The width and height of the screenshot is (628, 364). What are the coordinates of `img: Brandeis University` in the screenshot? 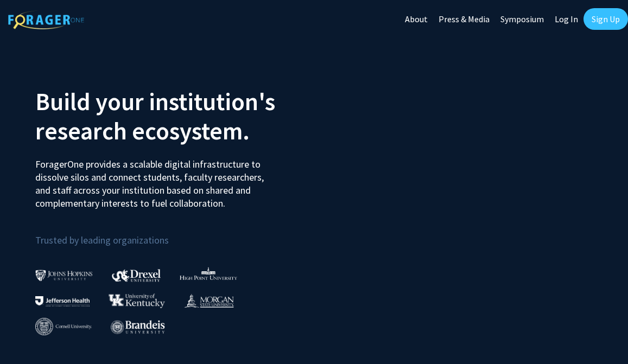 It's located at (138, 327).